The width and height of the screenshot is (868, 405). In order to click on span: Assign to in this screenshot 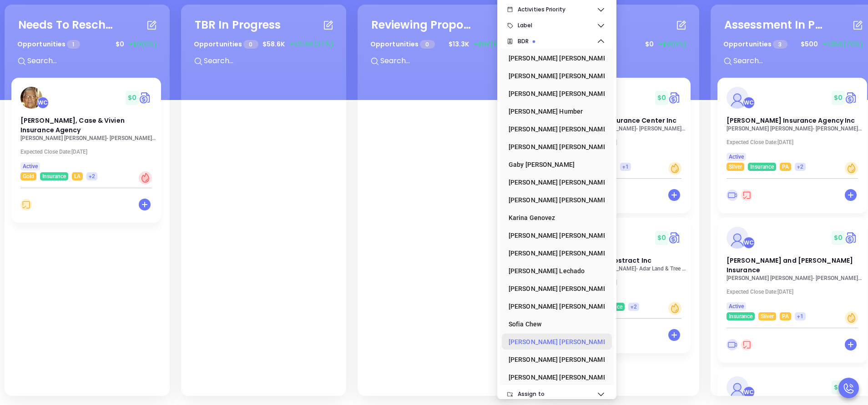, I will do `click(557, 394)`.